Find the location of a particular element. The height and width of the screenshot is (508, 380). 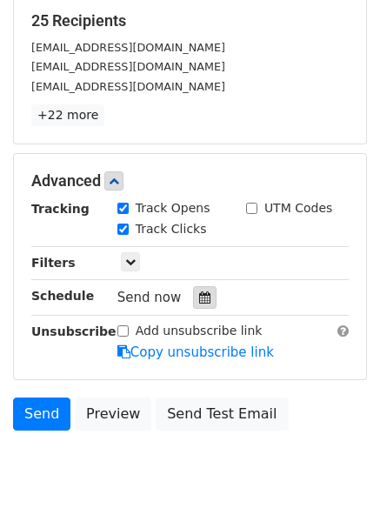

label: Track Clicks is located at coordinates (171, 229).